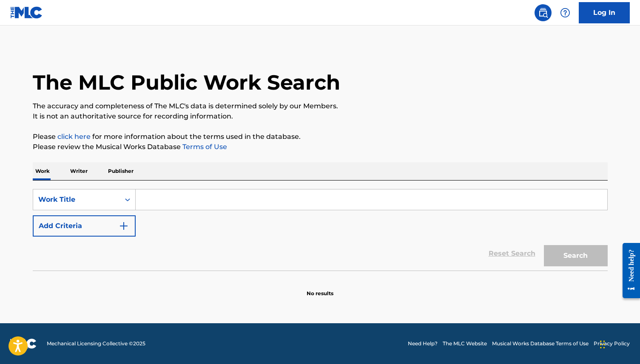 This screenshot has width=640, height=364. What do you see at coordinates (320, 137) in the screenshot?
I see `p: Please for more information about the terms used in the database.` at bounding box center [320, 137].